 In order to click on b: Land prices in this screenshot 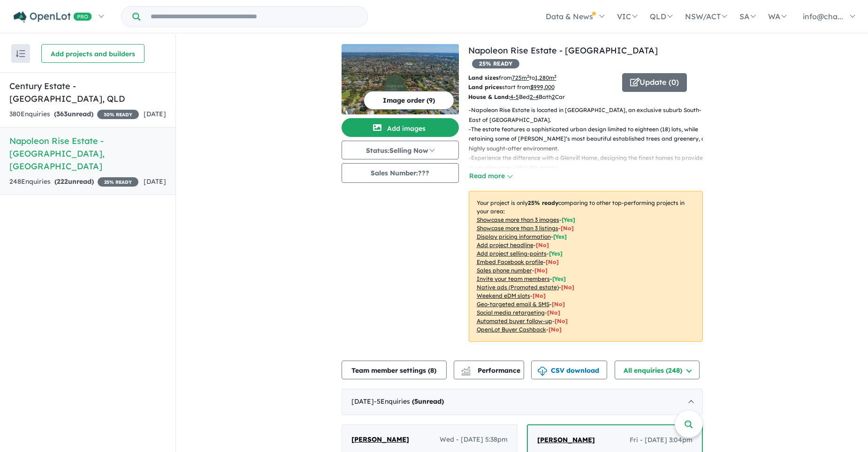, I will do `click(485, 87)`.